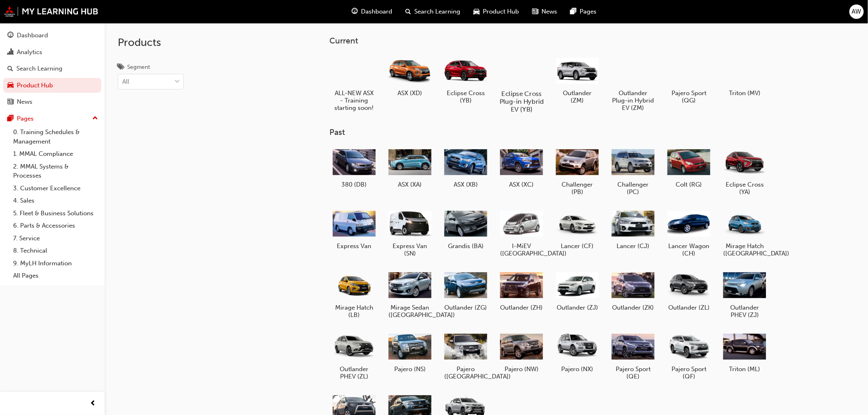 Image resolution: width=868 pixels, height=415 pixels. What do you see at coordinates (56, 171) in the screenshot?
I see `a: 2. MMAL Systems & Processes` at bounding box center [56, 171].